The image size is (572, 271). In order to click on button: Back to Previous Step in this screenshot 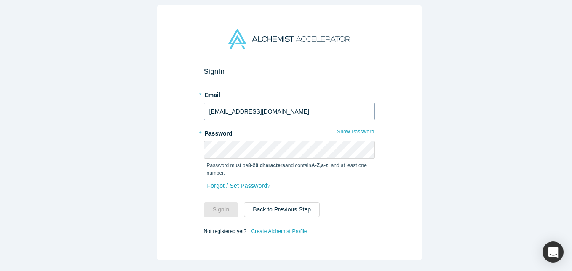, I will do `click(282, 209)`.